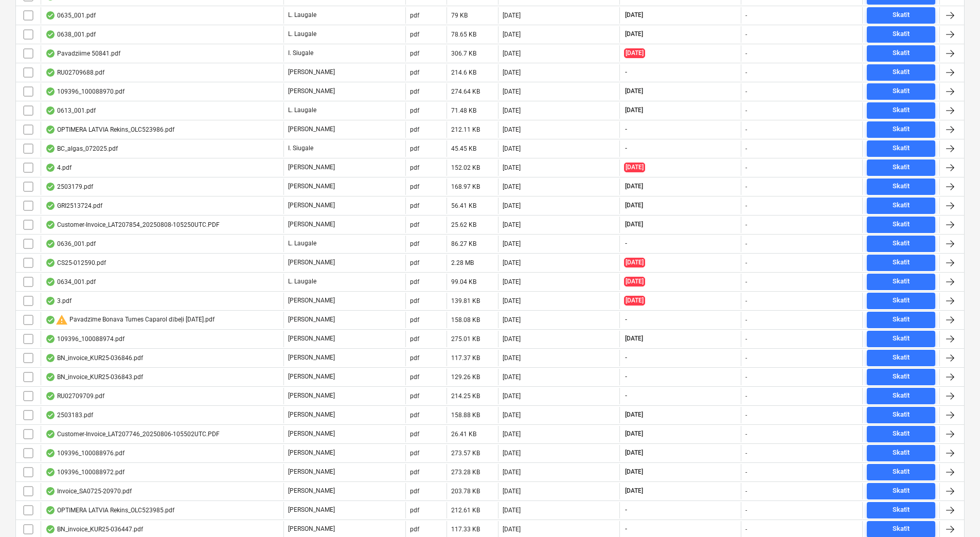 The image size is (980, 537). I want to click on div: 26.41 KB, so click(463, 435).